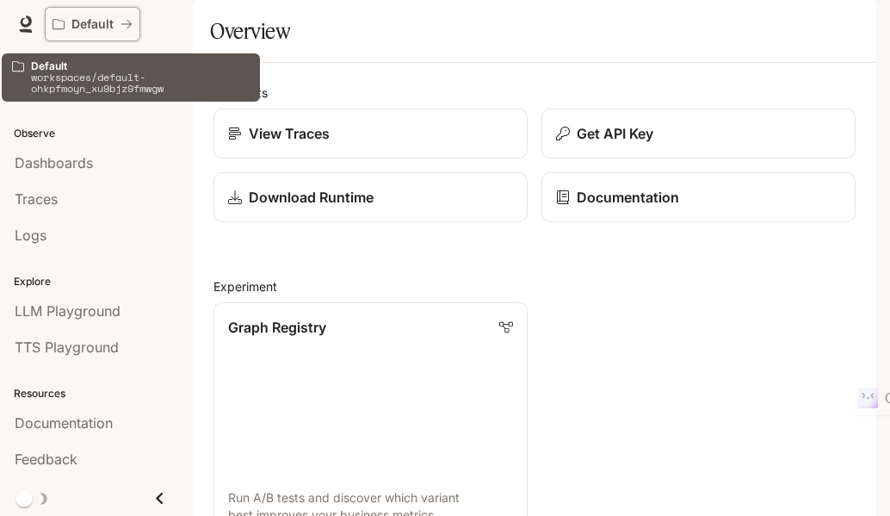  Describe the element at coordinates (628, 197) in the screenshot. I see `p: Documentation` at that location.